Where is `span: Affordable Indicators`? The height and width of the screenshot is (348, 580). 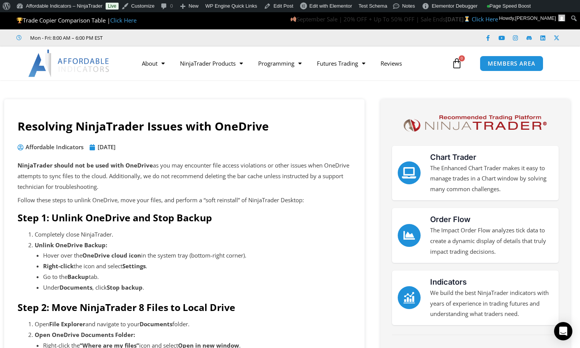
span: Affordable Indicators is located at coordinates (53, 147).